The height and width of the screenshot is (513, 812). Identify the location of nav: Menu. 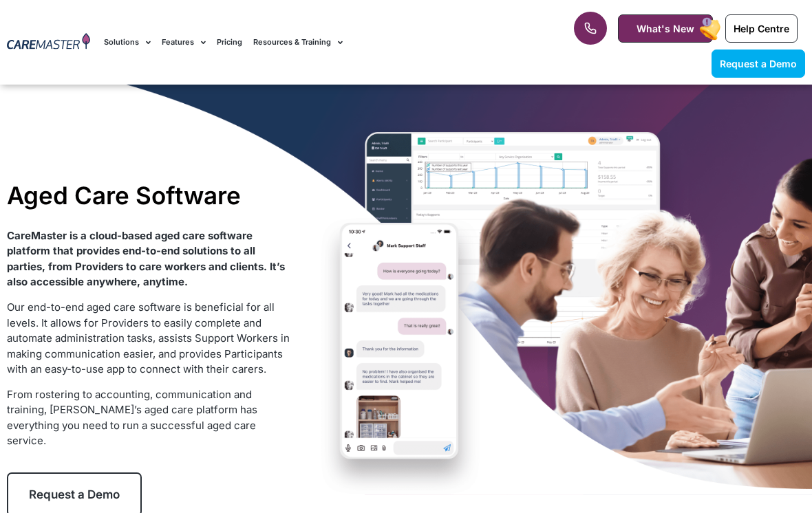
(311, 42).